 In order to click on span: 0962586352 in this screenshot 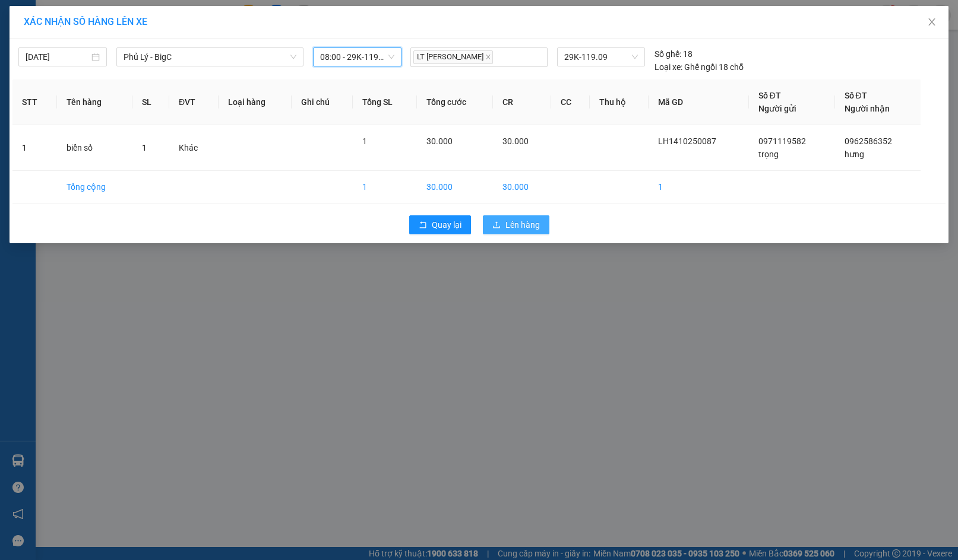, I will do `click(869, 141)`.